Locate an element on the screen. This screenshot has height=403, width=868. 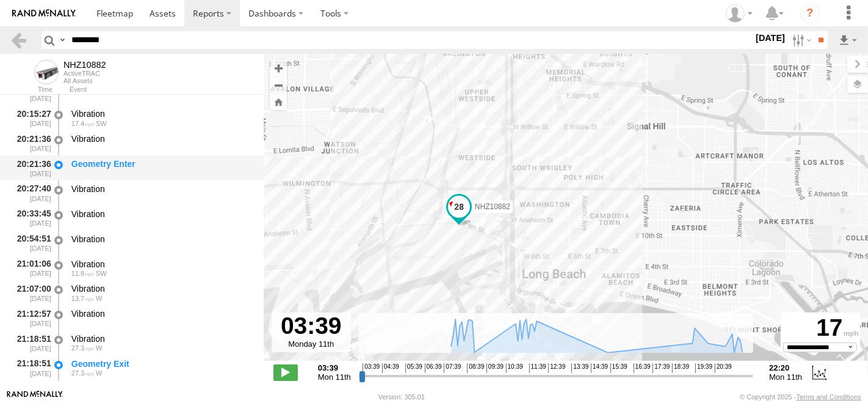
span: 08:39 is located at coordinates (476, 368).